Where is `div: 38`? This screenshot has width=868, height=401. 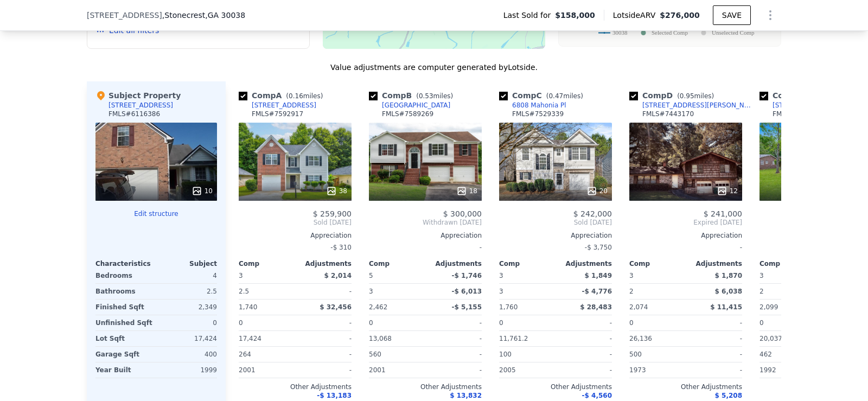 div: 38 is located at coordinates (337, 191).